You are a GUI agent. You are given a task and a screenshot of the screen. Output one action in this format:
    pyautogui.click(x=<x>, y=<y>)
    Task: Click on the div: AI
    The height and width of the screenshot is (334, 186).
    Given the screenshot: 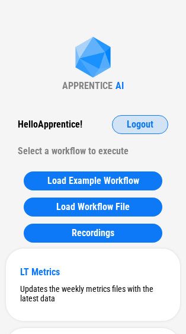 What is the action you would take?
    pyautogui.click(x=120, y=86)
    